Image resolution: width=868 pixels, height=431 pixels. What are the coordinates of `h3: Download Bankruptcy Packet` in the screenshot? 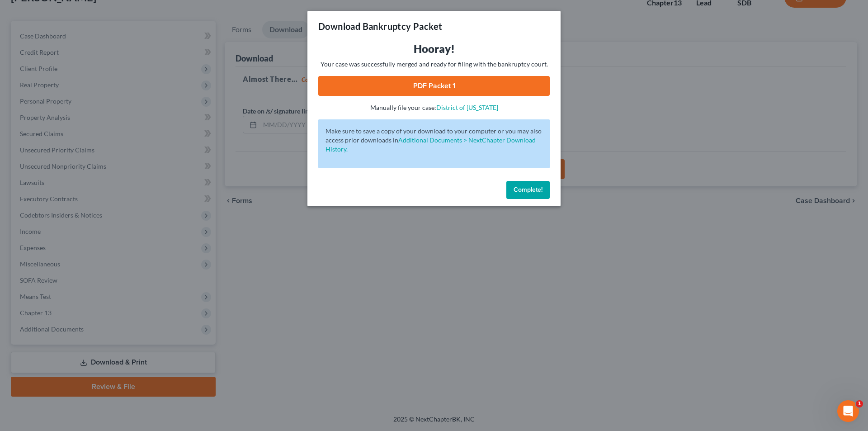 It's located at (380, 26).